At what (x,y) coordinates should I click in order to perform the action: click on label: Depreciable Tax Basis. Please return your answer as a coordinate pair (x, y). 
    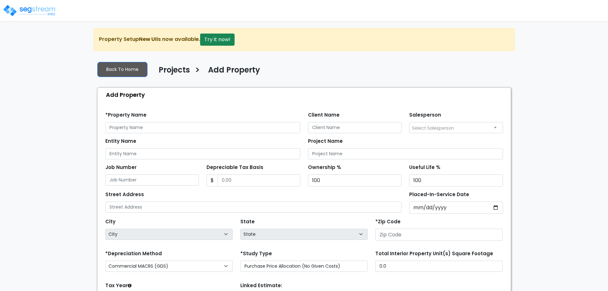
    Looking at the image, I should click on (235, 167).